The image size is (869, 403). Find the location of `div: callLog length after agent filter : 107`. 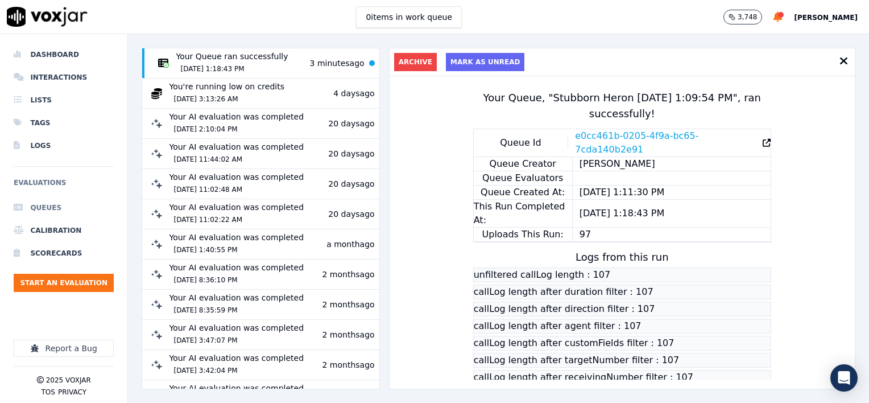

div: callLog length after agent filter : 107 is located at coordinates (622, 326).